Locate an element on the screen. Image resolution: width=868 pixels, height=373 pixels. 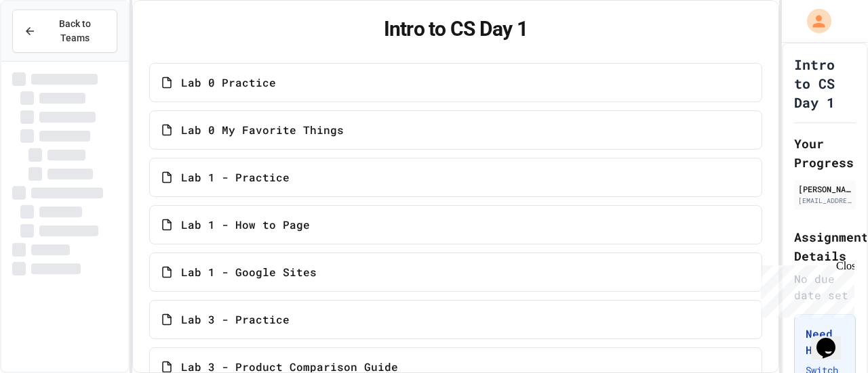
span: Lab 0 My Favorite Things is located at coordinates (262, 131).